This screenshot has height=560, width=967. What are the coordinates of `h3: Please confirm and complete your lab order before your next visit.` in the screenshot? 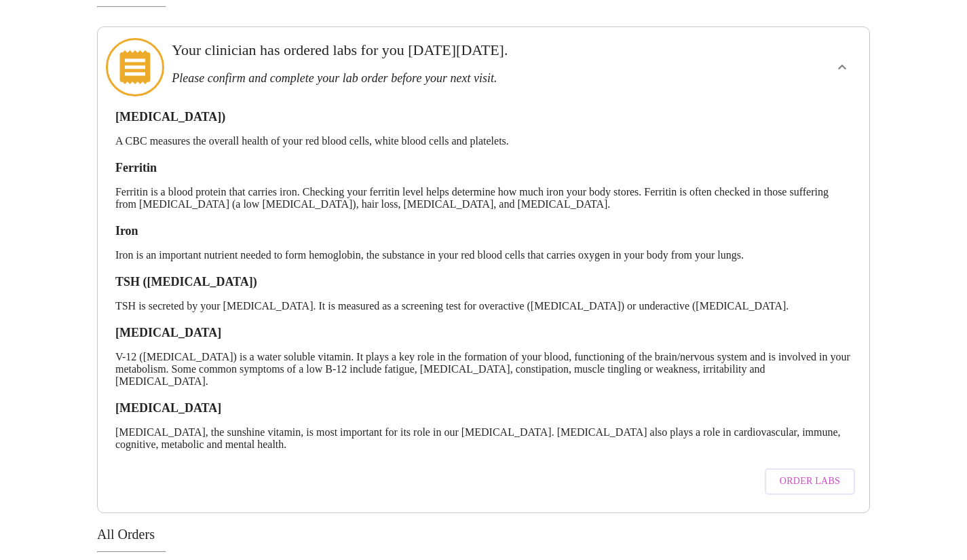 It's located at (446, 78).